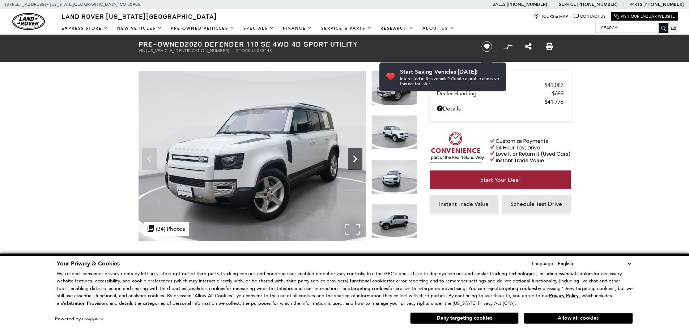 The image size is (689, 329). I want to click on a: Visit Our Jaguar Website, so click(645, 16).